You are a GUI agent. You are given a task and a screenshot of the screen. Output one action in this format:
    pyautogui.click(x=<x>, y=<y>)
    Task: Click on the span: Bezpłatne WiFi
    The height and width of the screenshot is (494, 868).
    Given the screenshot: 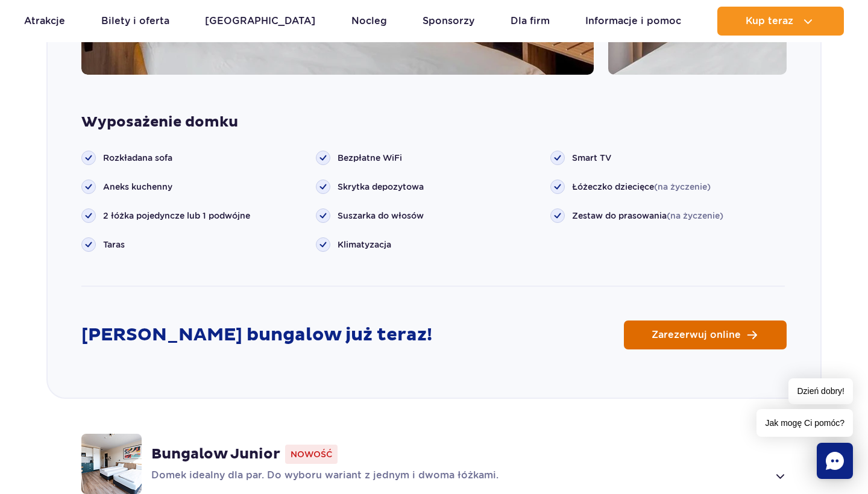 What is the action you would take?
    pyautogui.click(x=370, y=157)
    